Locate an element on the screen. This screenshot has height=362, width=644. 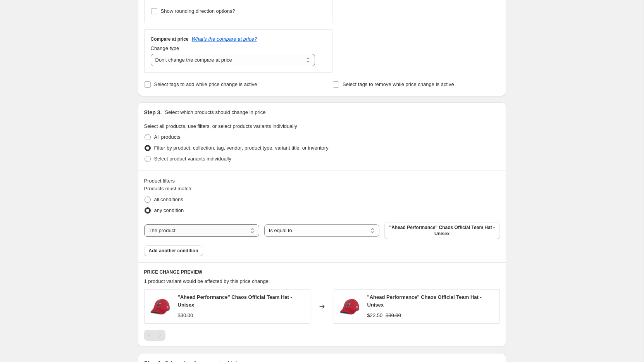
nav: Pagination is located at coordinates (155, 335).